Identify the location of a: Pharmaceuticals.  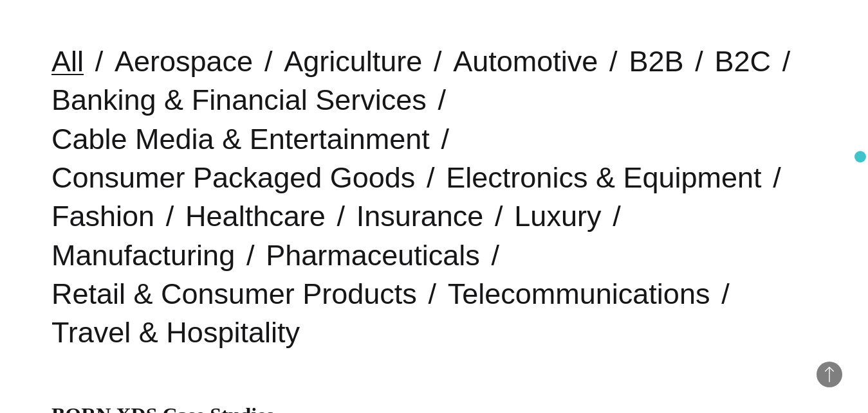
(373, 255).